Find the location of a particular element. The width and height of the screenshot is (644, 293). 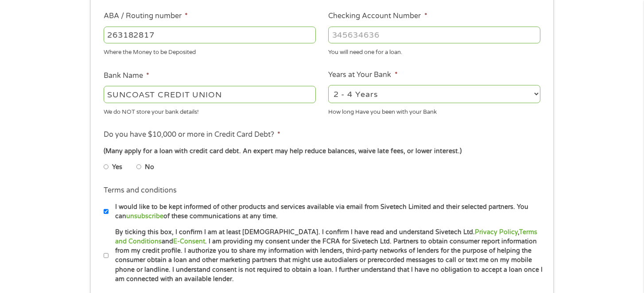

div: Where the Money to be Deposited is located at coordinates (210, 51).